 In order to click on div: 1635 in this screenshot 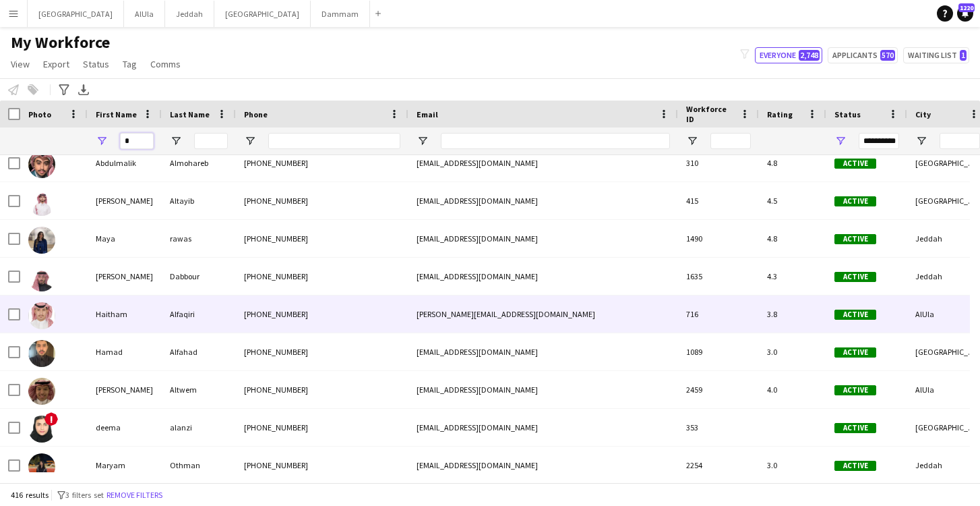, I will do `click(718, 276)`.